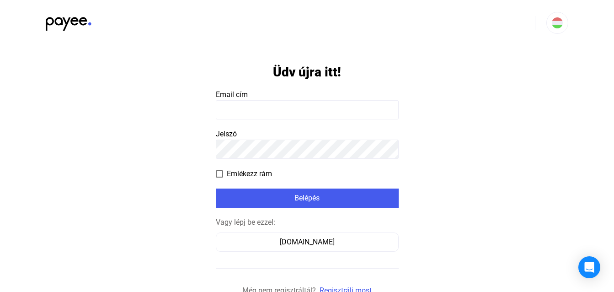  Describe the element at coordinates (307, 198) in the screenshot. I see `button: Belépés` at that location.